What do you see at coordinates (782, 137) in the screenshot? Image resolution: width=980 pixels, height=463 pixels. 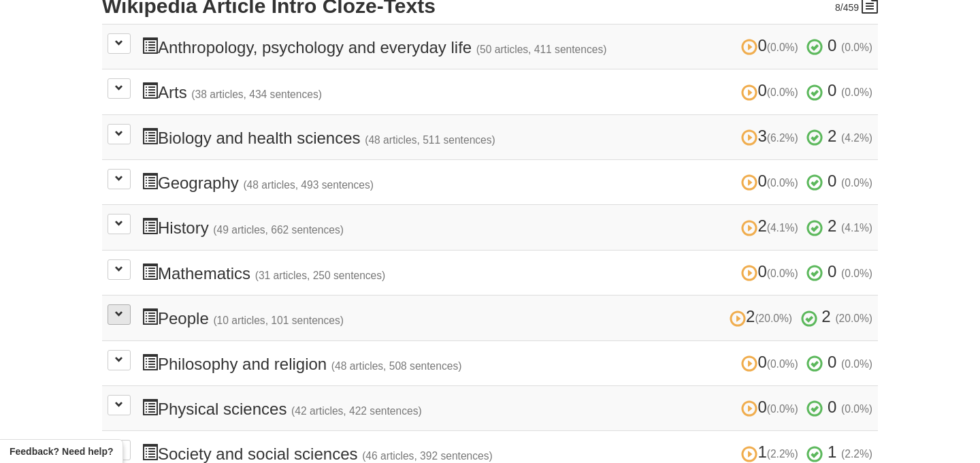 I see `small: (6.2%)` at bounding box center [782, 137].